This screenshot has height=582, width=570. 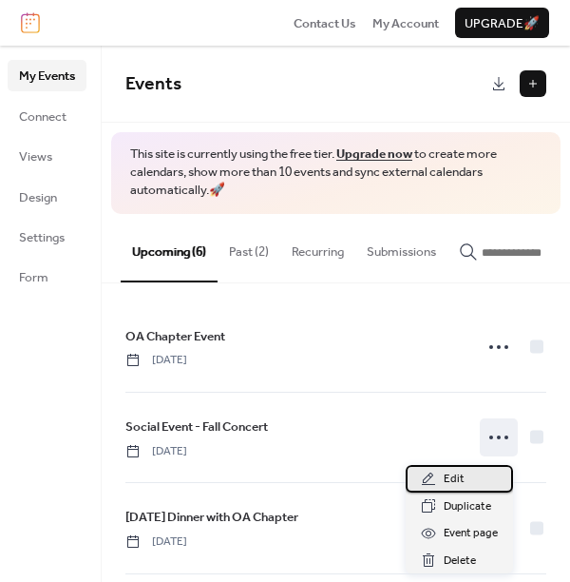 I want to click on span: Views, so click(x=35, y=157).